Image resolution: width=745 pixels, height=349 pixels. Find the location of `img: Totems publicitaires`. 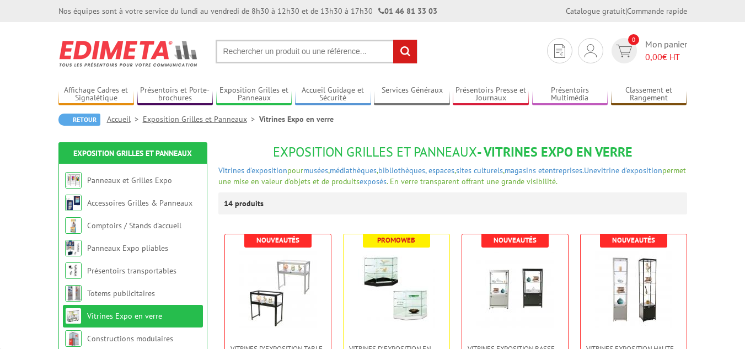

img: Totems publicitaires is located at coordinates (73, 293).